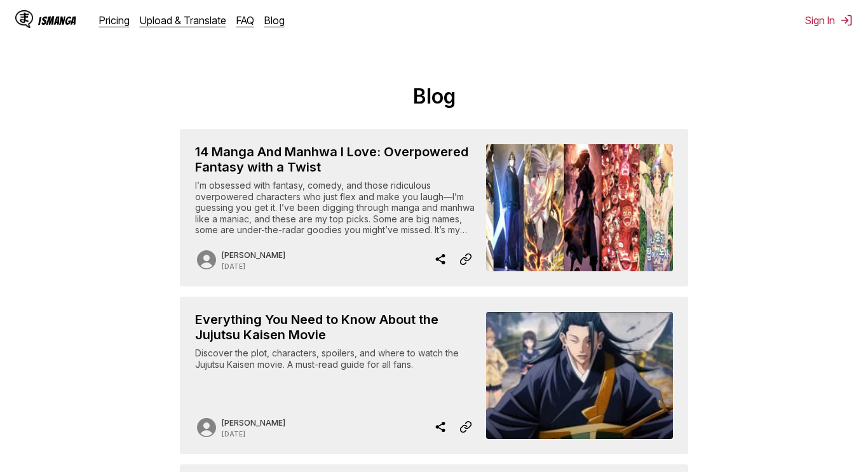 The height and width of the screenshot is (472, 868). Describe the element at coordinates (828, 21) in the screenshot. I see `button: Sign In` at that location.